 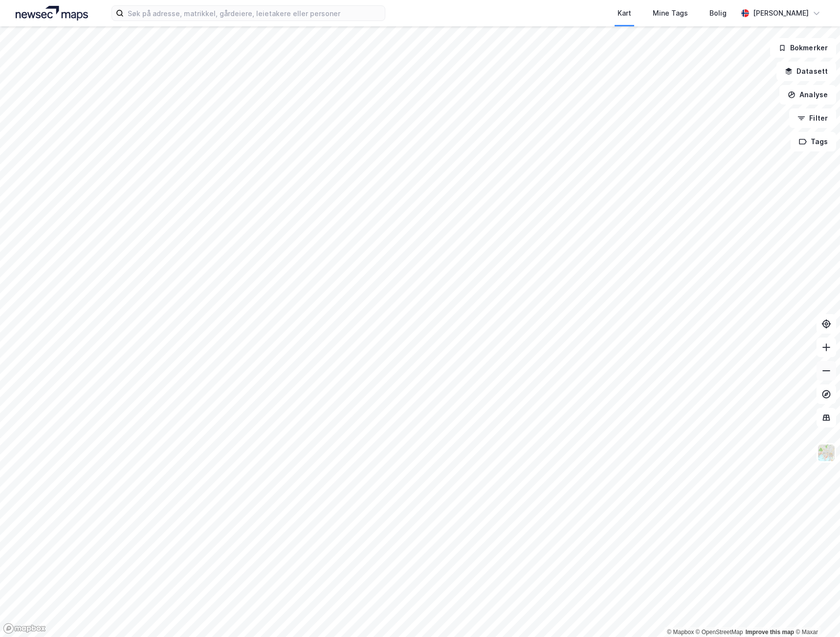 What do you see at coordinates (25, 628) in the screenshot?
I see `a: Mapbox homepage` at bounding box center [25, 628].